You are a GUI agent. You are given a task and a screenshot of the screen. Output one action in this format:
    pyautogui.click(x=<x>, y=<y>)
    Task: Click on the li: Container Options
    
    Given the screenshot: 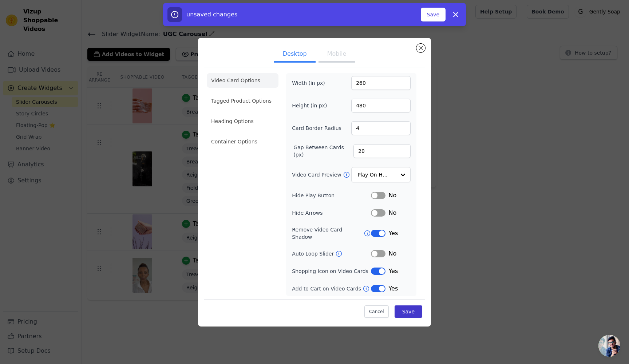 What is the action you would take?
    pyautogui.click(x=242, y=142)
    